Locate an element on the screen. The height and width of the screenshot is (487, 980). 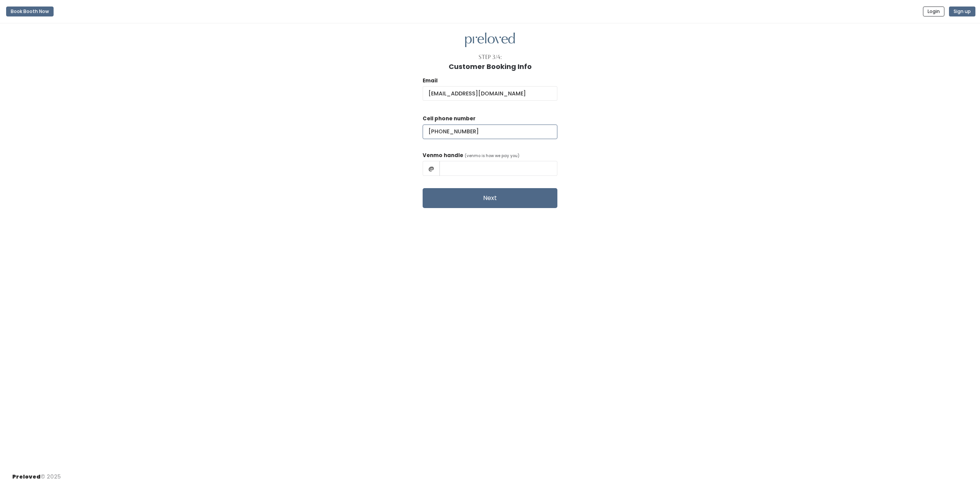
button: Next is located at coordinates (490, 198).